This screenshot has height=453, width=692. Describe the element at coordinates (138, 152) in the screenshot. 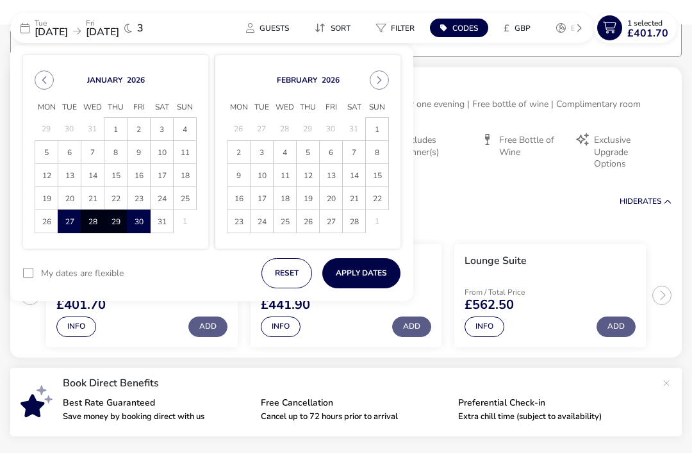

I see `span: 9` at that location.